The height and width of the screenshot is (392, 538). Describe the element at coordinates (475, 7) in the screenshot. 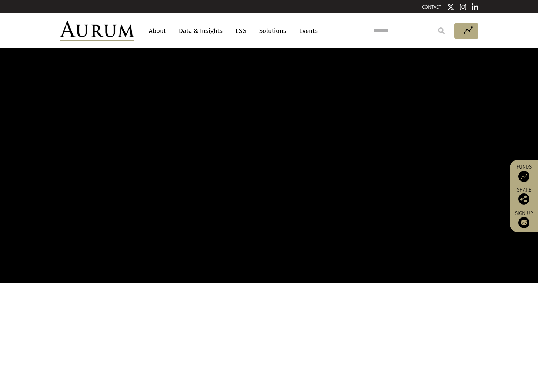

I see `img: Linkedin icon` at that location.